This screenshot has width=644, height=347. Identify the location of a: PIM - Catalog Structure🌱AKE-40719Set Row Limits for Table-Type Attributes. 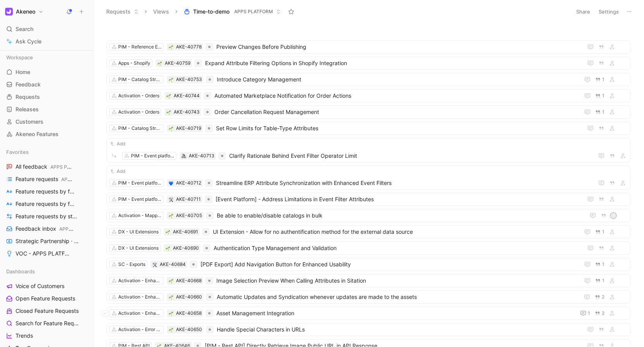
(368, 128).